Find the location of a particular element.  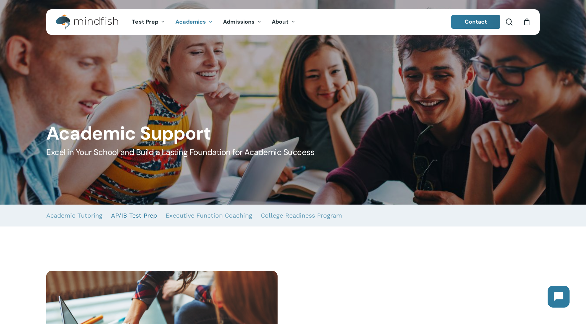

a: Academic Tutoring is located at coordinates (74, 216).